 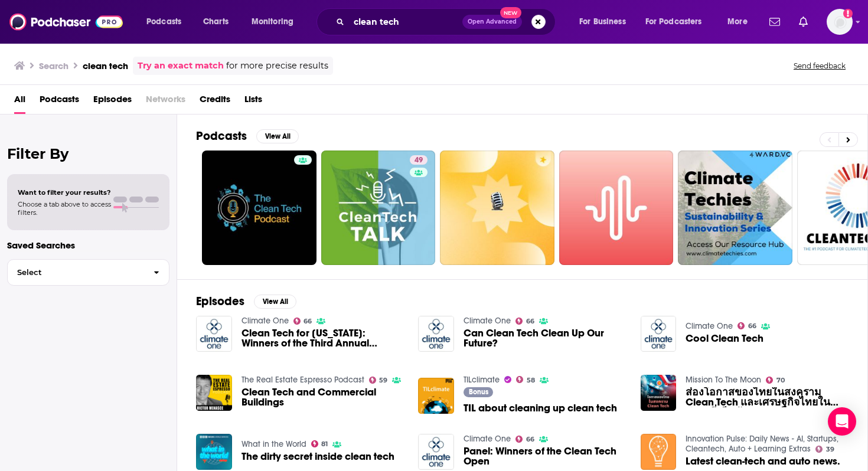 What do you see at coordinates (436, 396) in the screenshot?
I see `img: TIL about cleaning up clean tech` at bounding box center [436, 396].